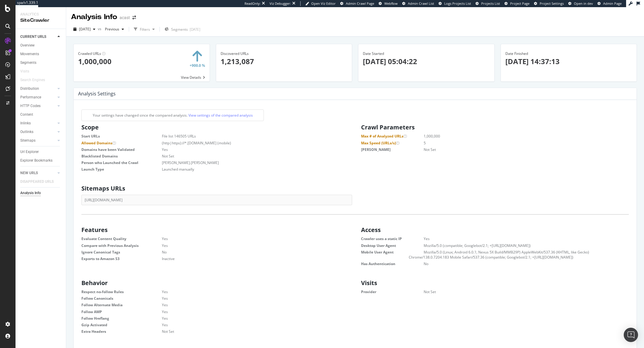 The height and width of the screenshot is (348, 644). What do you see at coordinates (122, 149) in the screenshot?
I see `dt: Domains have been Validated` at bounding box center [122, 149].